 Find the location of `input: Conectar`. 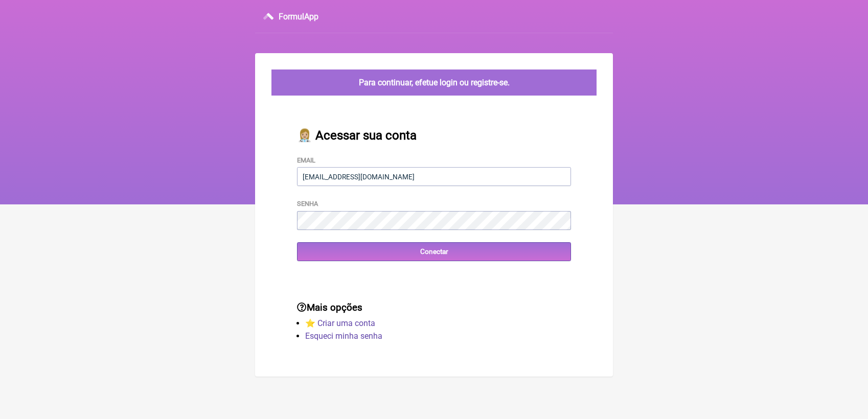

input: Conectar is located at coordinates (434, 251).